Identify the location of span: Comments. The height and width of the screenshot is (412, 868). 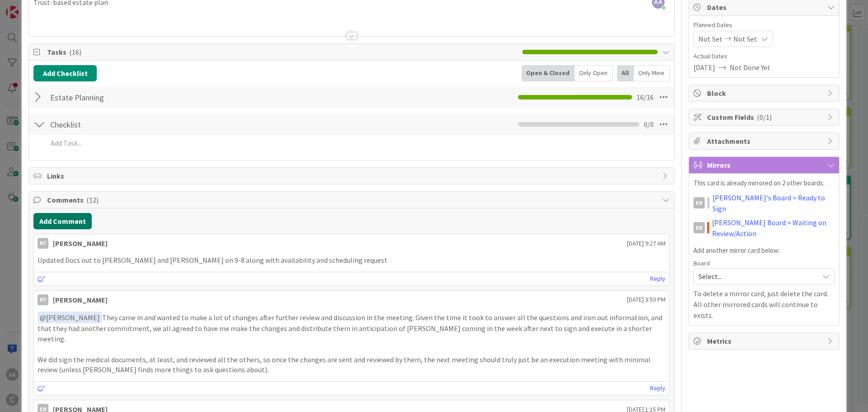
(352, 200).